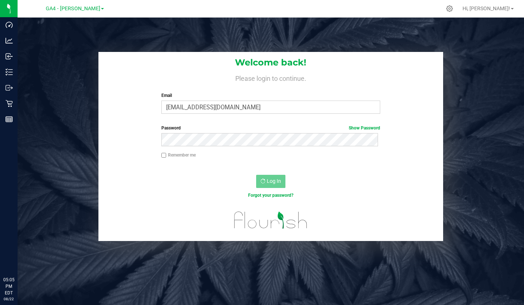 The width and height of the screenshot is (524, 305). I want to click on inline-svg: Inbound, so click(9, 56).